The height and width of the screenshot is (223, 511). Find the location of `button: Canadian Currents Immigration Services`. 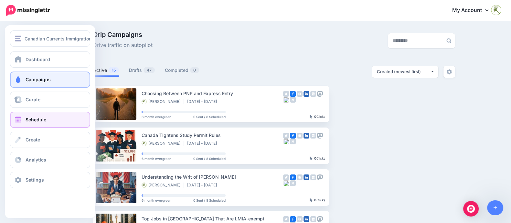

button: Canadian Currents Immigration Services is located at coordinates (50, 38).